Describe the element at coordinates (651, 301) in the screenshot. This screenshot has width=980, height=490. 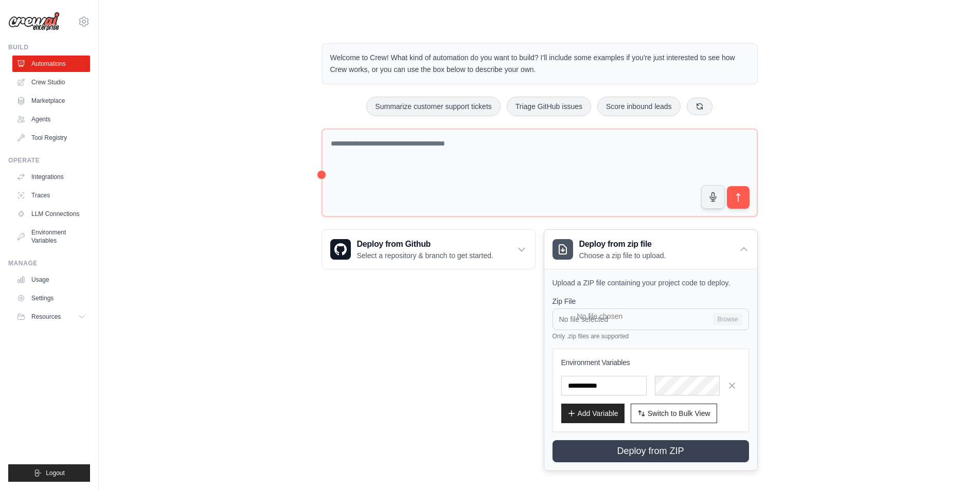
I see `label: Zip File` at that location.